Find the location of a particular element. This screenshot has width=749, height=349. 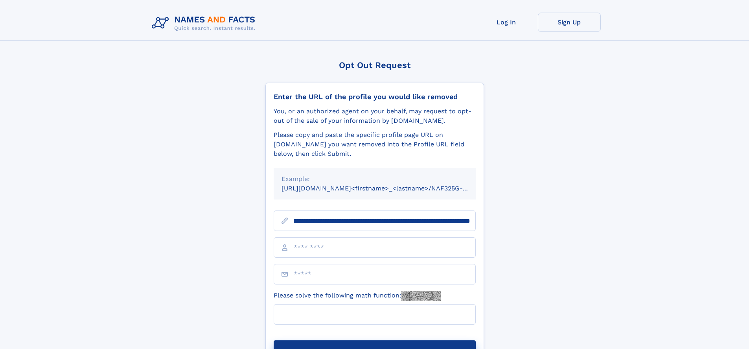

a: Sign Up is located at coordinates (570, 22).